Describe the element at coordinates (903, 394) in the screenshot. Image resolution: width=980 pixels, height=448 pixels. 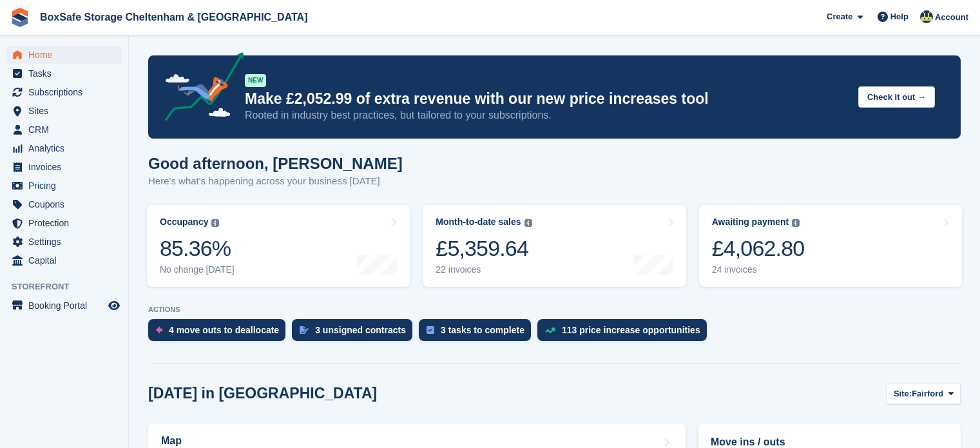
I see `span: Site:` at that location.